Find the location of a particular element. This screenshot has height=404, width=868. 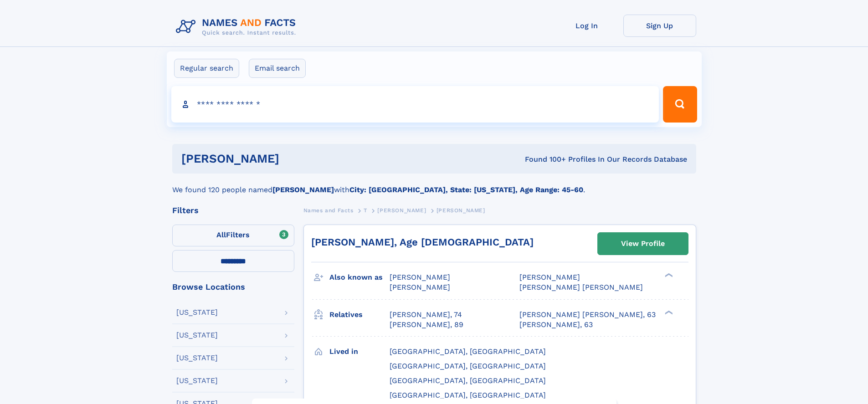

img: Logo Names and Facts is located at coordinates (238, 27).